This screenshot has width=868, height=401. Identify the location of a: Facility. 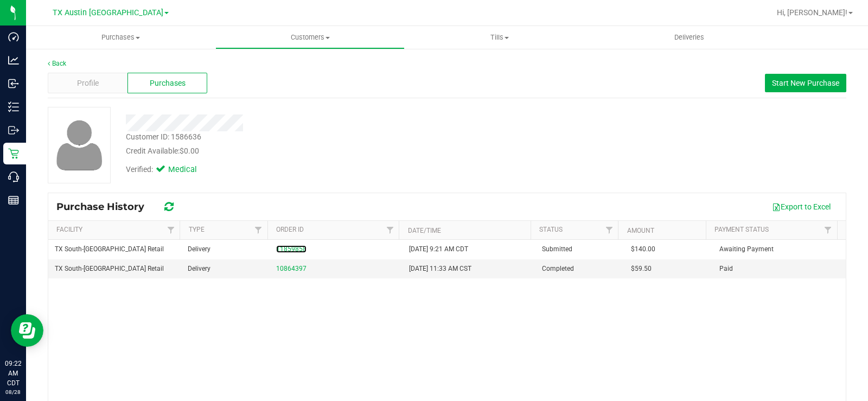
(69, 230).